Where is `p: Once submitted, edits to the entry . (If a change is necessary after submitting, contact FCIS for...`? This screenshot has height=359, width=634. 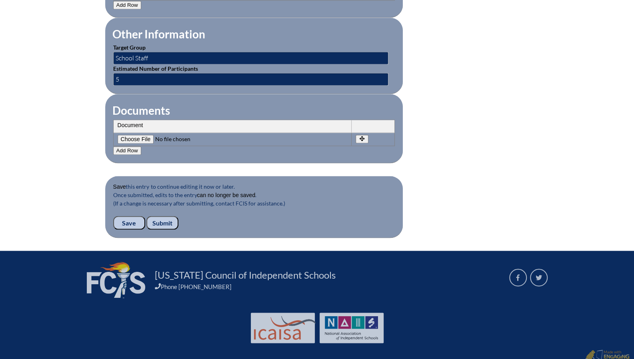 p: Once submitted, edits to the entry . (If a change is necessary after submitting, contact FCIS for... is located at coordinates (254, 203).